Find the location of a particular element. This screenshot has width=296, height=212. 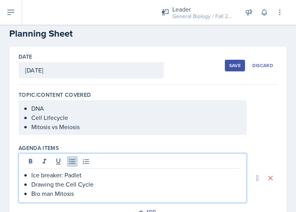

div: General Biology / Fall 2025 is located at coordinates (203, 16).